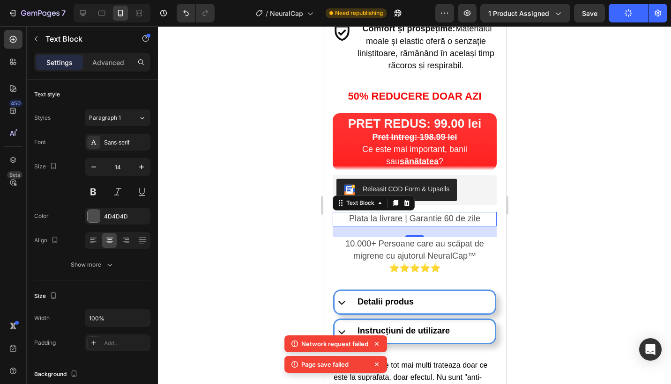  What do you see at coordinates (92, 265) in the screenshot?
I see `div: Show more` at bounding box center [92, 265].